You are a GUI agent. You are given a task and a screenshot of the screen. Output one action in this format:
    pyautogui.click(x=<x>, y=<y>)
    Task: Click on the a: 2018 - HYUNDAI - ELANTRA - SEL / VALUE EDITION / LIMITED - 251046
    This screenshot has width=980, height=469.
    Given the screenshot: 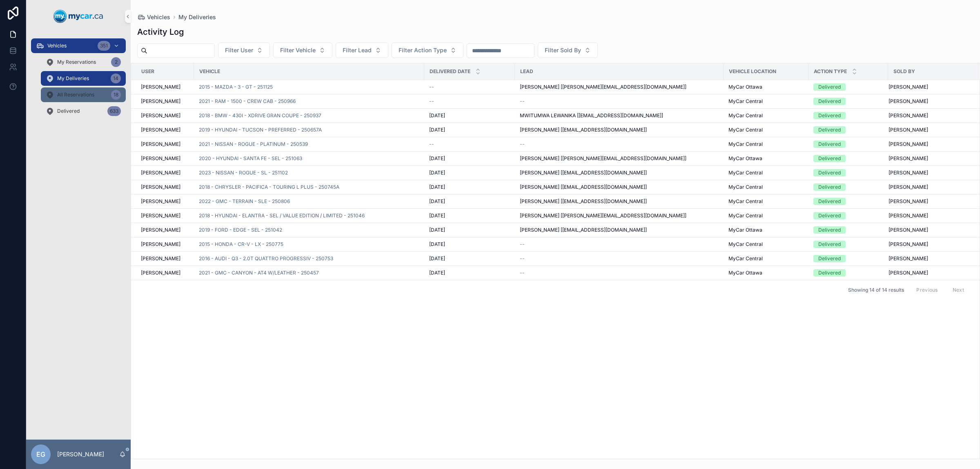 What is the action you would take?
    pyautogui.click(x=282, y=215)
    